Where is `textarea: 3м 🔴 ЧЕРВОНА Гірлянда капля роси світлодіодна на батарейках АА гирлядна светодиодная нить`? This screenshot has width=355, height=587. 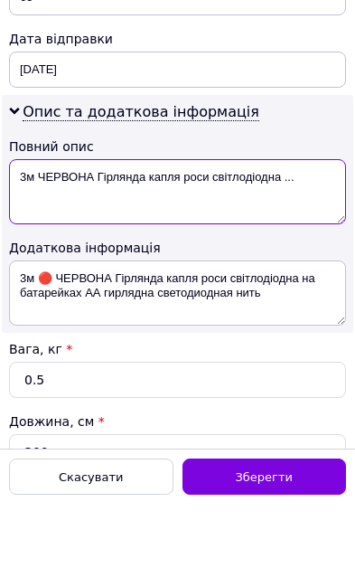
textarea: 3м 🔴 ЧЕРВОНА Гірлянда капля роси світлодіодна на батарейках АА гирлядна светодиодная нить is located at coordinates (177, 376).